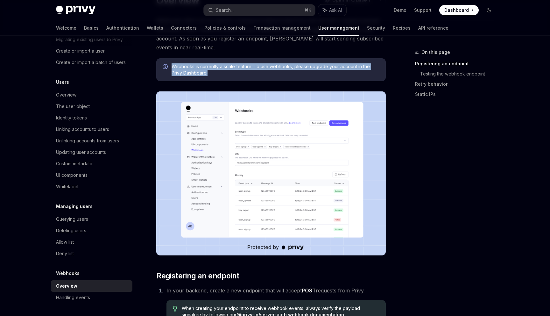 This screenshot has height=316, width=550. Describe the element at coordinates (74, 164) in the screenshot. I see `div: Custom metadata` at that location.